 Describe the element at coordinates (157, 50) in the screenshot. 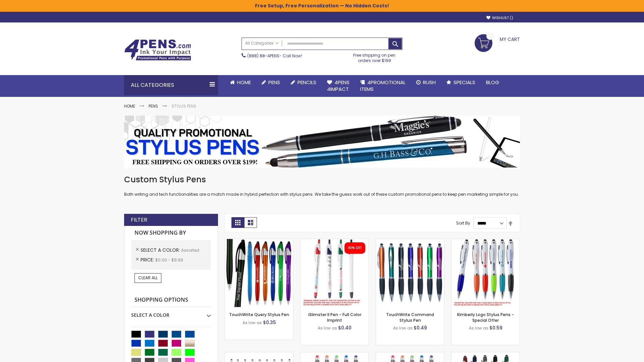

I see `img: 4Pens Custom Pens and Promotional Products` at that location.